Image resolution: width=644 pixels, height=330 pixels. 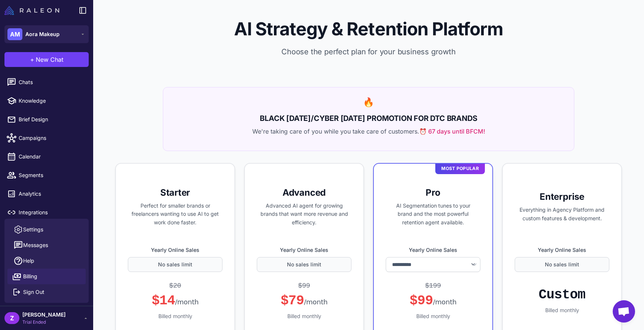 I want to click on a: Knowledge, so click(x=46, y=101).